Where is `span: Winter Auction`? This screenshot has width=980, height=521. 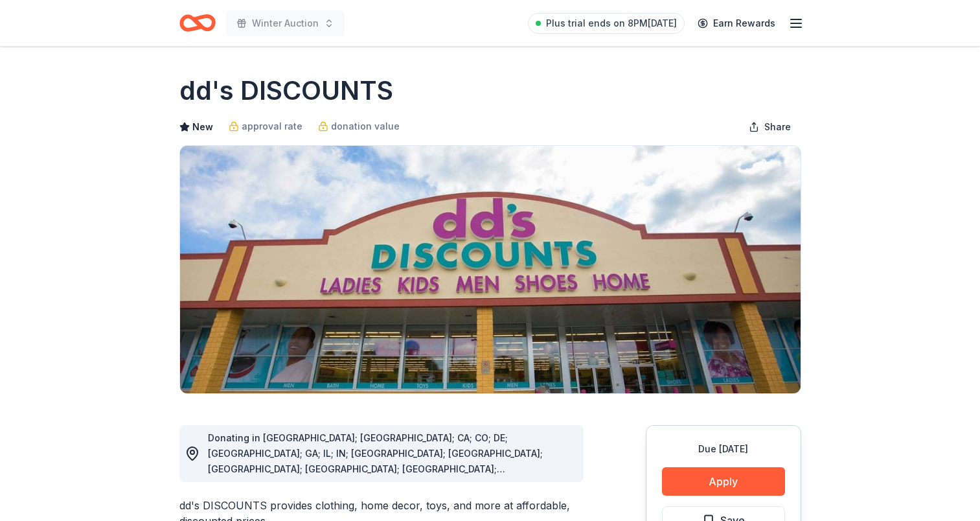
span: Winter Auction is located at coordinates (285, 24).